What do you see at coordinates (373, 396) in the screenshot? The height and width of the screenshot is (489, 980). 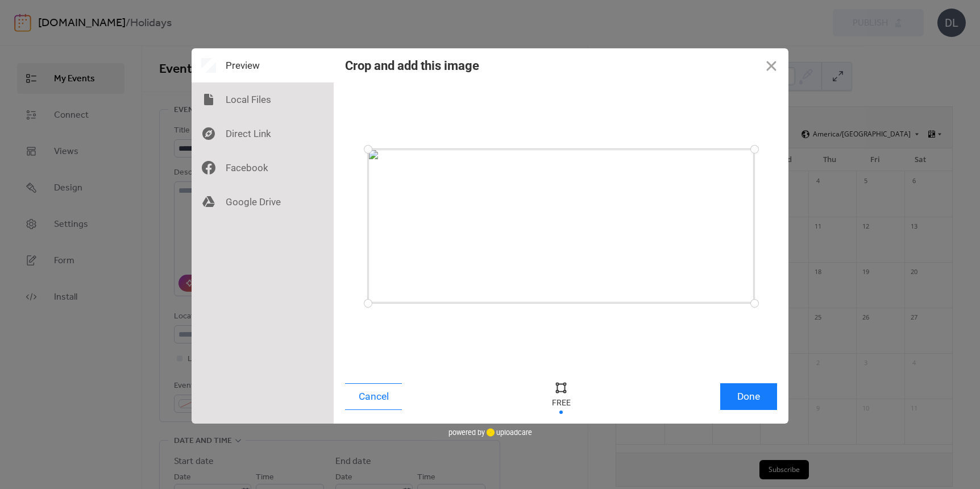 I see `button: Cancel` at bounding box center [373, 396].